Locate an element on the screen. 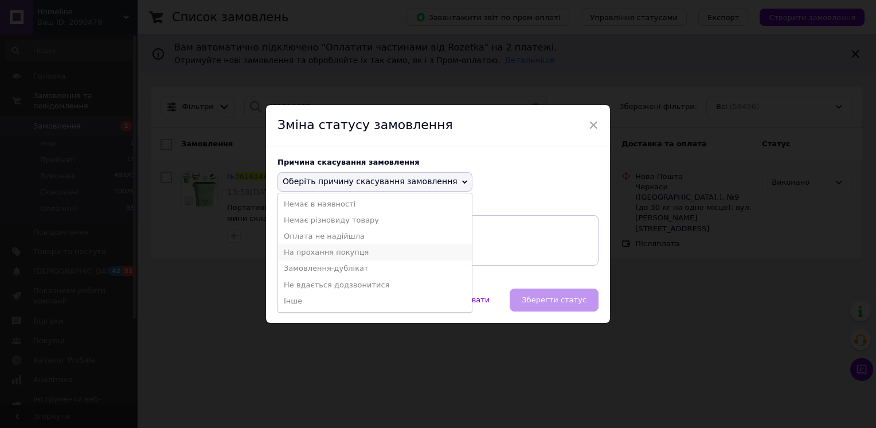  div: Зміна статусу замовлення is located at coordinates (438, 126).